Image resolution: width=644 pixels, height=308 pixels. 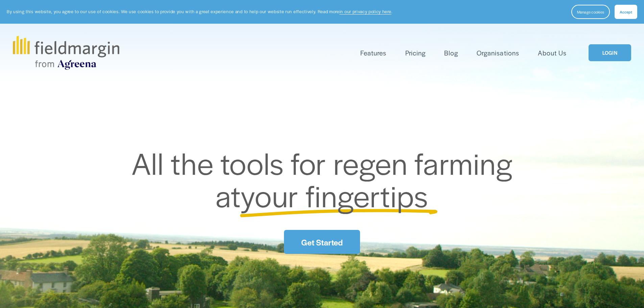 What do you see at coordinates (415, 53) in the screenshot?
I see `a: Pricing` at bounding box center [415, 53].